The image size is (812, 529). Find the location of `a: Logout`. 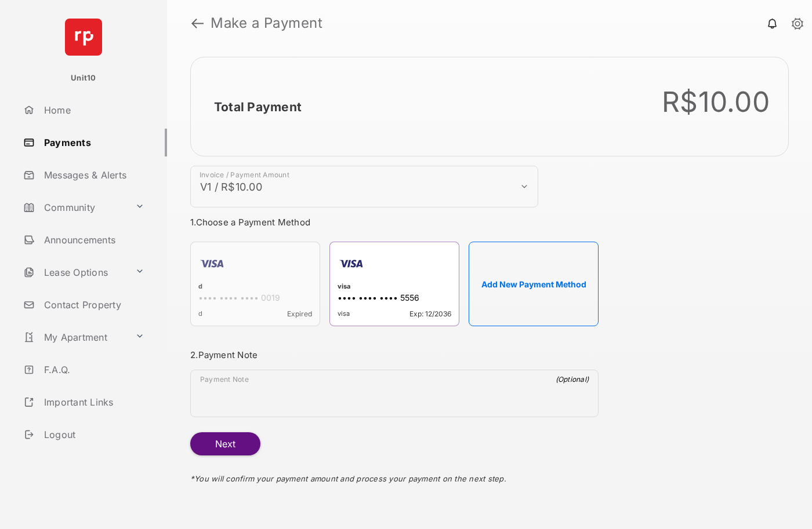

a: Logout is located at coordinates (93, 434).